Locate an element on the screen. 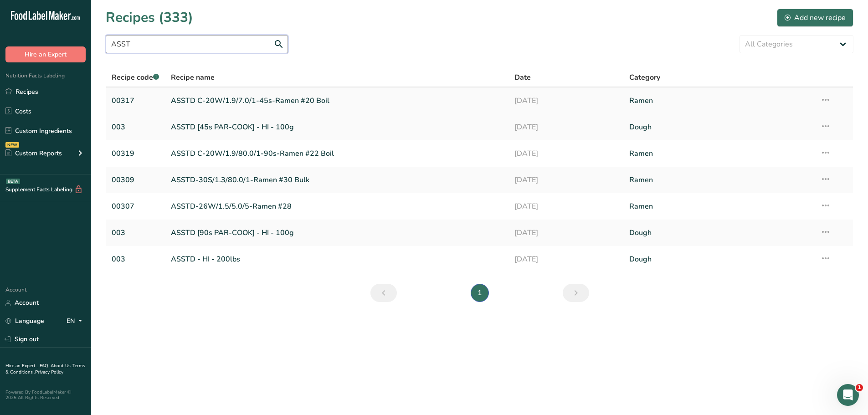  a: Privacy Policy is located at coordinates (49, 372).